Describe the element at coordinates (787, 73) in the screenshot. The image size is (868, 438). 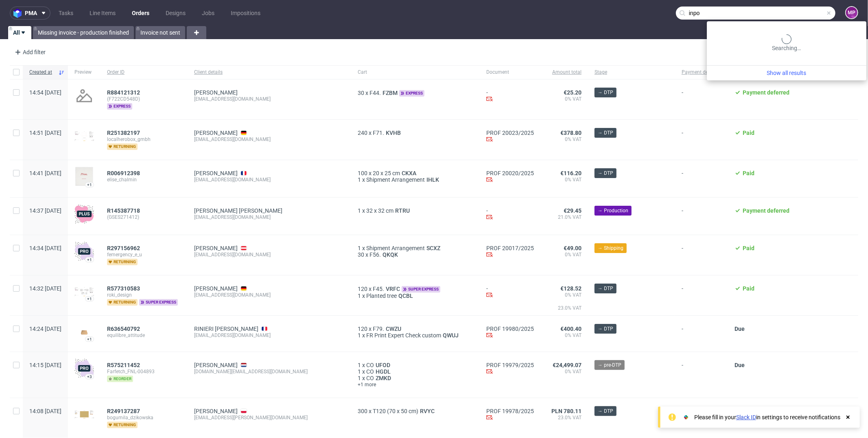
I see `a: Show all results` at that location.